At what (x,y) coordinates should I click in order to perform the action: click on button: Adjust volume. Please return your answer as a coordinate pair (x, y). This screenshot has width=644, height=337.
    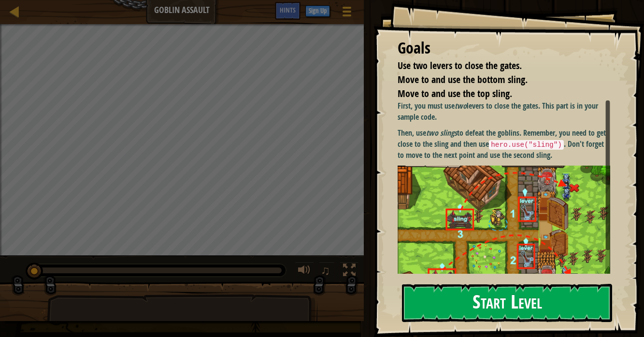
    Looking at the image, I should click on (304, 271).